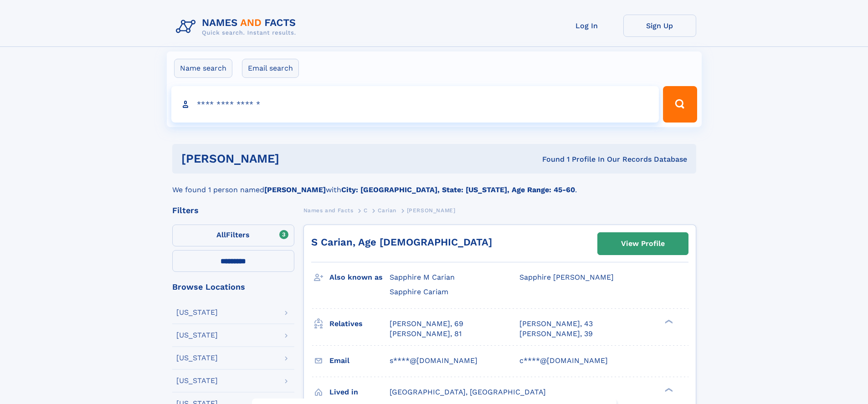 Image resolution: width=868 pixels, height=404 pixels. I want to click on label: Filters, so click(233, 236).